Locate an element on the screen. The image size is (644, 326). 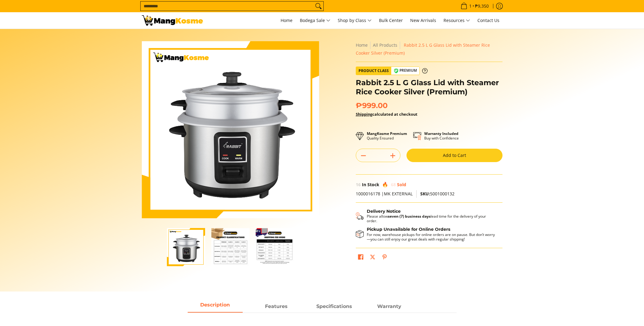
span: 16 is located at coordinates (358, 185).